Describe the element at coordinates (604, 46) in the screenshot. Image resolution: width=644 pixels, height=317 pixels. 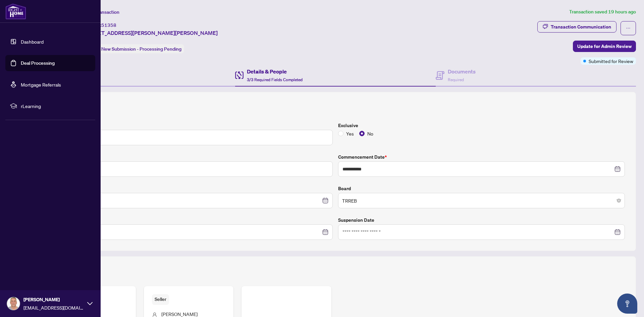
I see `span: Update for Admin Review` at that location.